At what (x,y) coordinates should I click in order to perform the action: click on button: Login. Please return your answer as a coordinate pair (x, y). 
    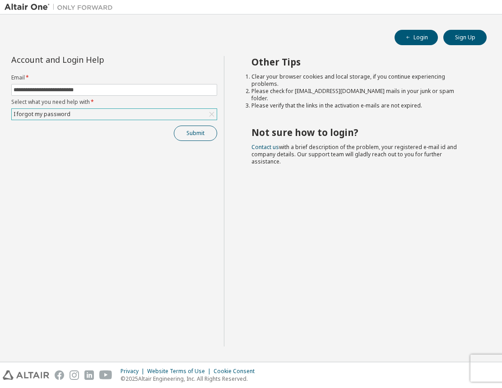
    Looking at the image, I should click on (416, 37).